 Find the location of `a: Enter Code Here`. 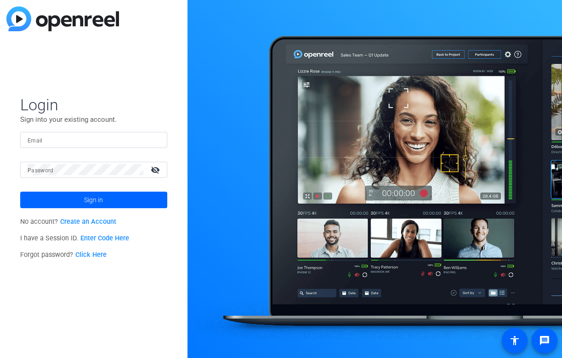

a: Enter Code Here is located at coordinates (105, 238).